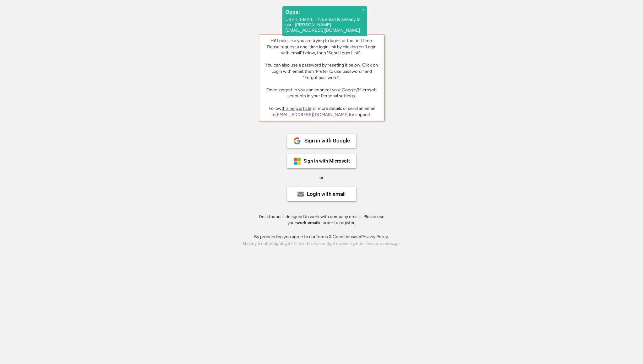 This screenshot has width=643, height=364. Describe the element at coordinates (335, 236) in the screenshot. I see `a: Terms & Conditions` at that location.